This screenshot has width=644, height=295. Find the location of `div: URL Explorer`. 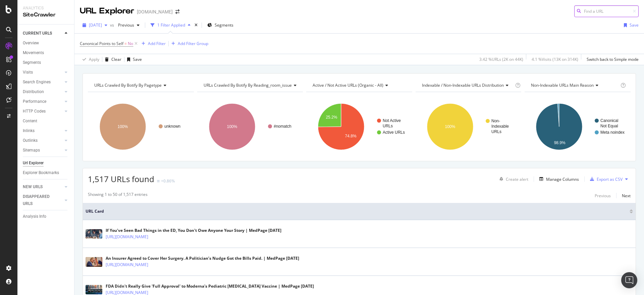

div: URL Explorer is located at coordinates (107, 11).